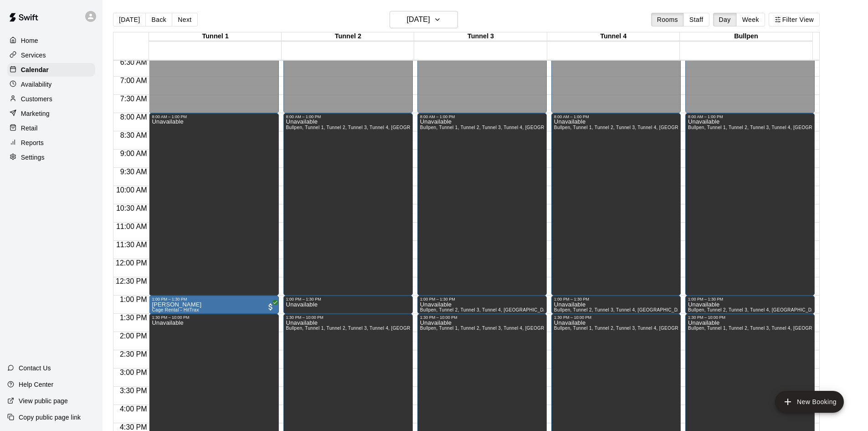  I want to click on span: 8:30 AM, so click(134, 135).